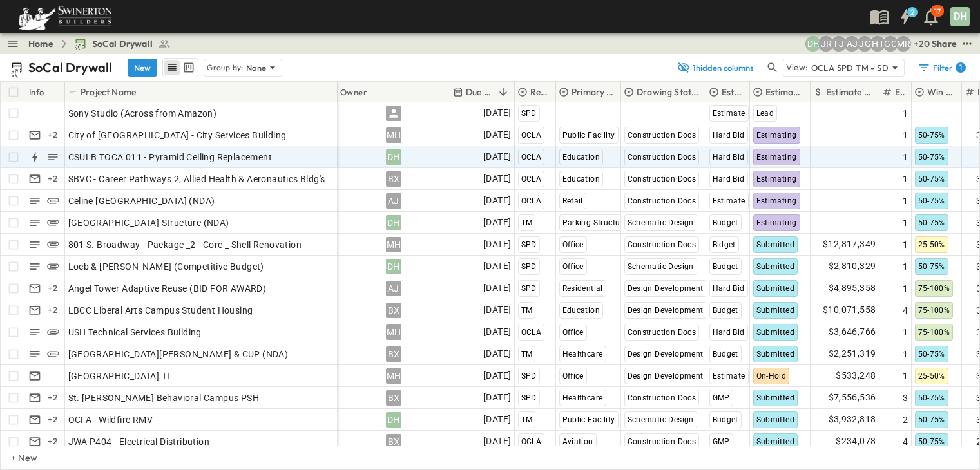 This screenshot has width=980, height=470. I want to click on img: 6c363589ada0b36f064d841b69d3a419a338230e66bb0a533688fa5cc3e9e735.png, so click(65, 17).